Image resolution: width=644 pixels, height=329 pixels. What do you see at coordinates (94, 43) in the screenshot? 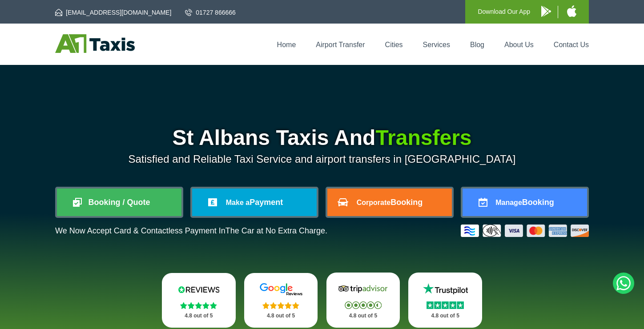
I see `img: A1 Taxis St Albans LTD` at bounding box center [94, 43].